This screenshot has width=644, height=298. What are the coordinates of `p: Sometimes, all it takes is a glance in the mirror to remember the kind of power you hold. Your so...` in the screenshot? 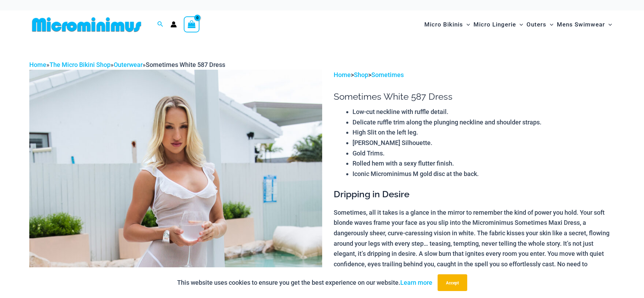 It's located at (474, 249).